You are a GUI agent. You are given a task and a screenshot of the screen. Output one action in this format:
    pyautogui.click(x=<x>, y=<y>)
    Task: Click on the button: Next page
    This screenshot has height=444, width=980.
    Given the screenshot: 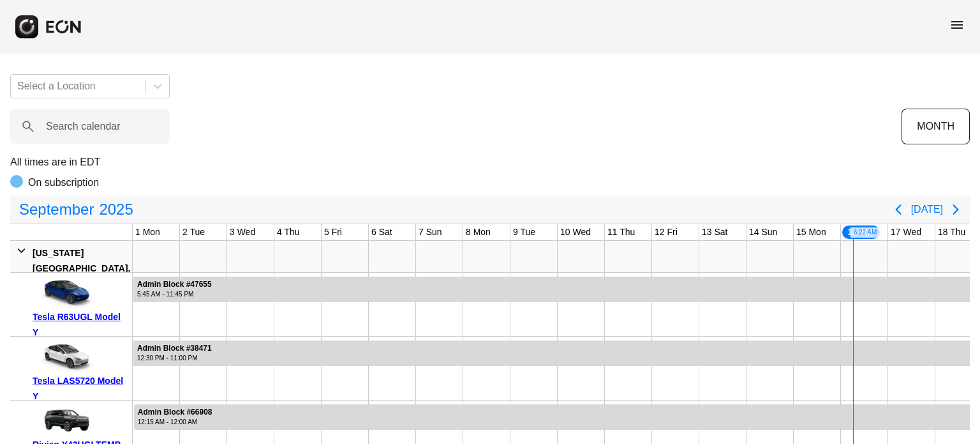 What is the action you would take?
    pyautogui.click(x=956, y=210)
    